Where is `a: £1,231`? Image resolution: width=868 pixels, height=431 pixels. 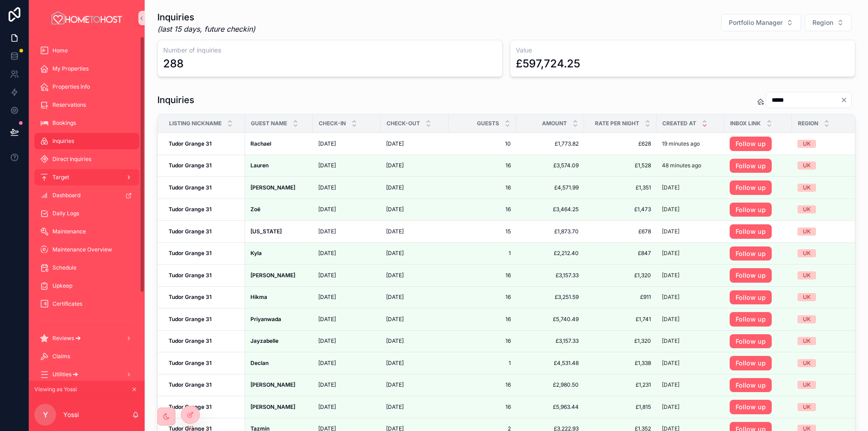
a: £1,231 is located at coordinates (620, 385).